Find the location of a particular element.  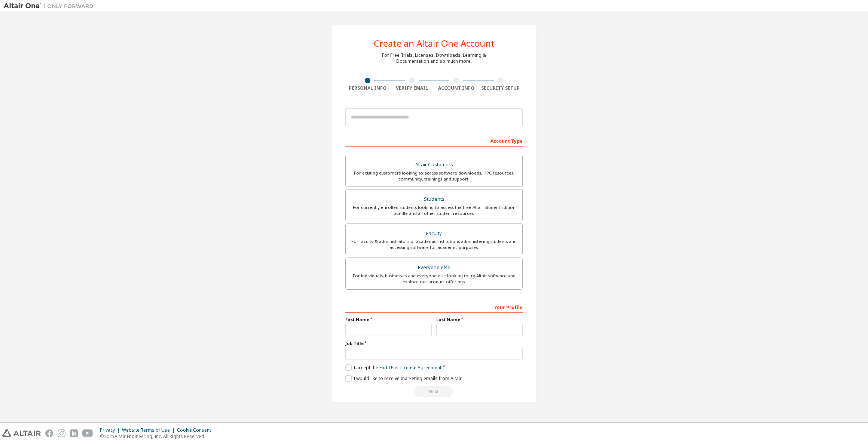

div: Security Setup is located at coordinates (501, 89).